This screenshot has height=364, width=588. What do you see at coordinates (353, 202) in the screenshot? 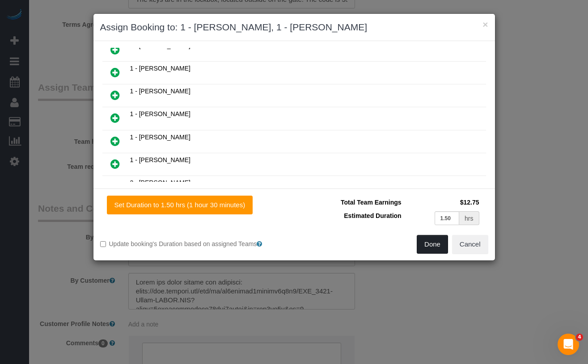
I see `td: Total Team Earnings` at bounding box center [353, 202].